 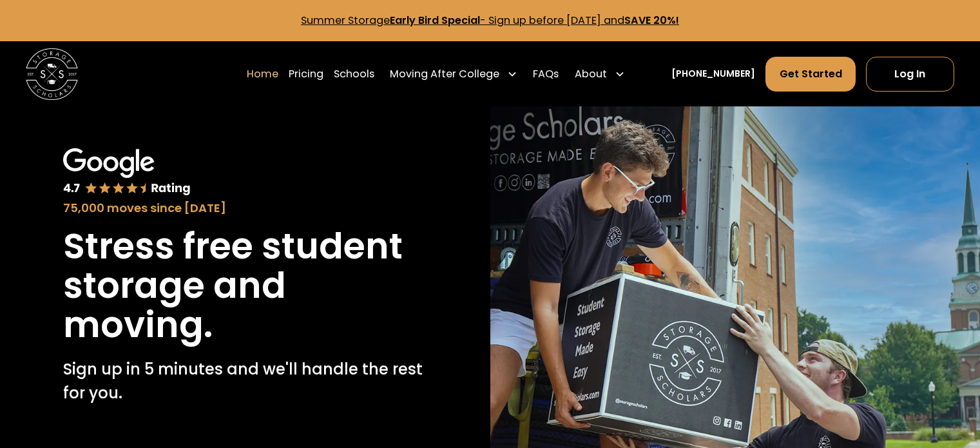 I want to click on a: Get Started, so click(x=810, y=74).